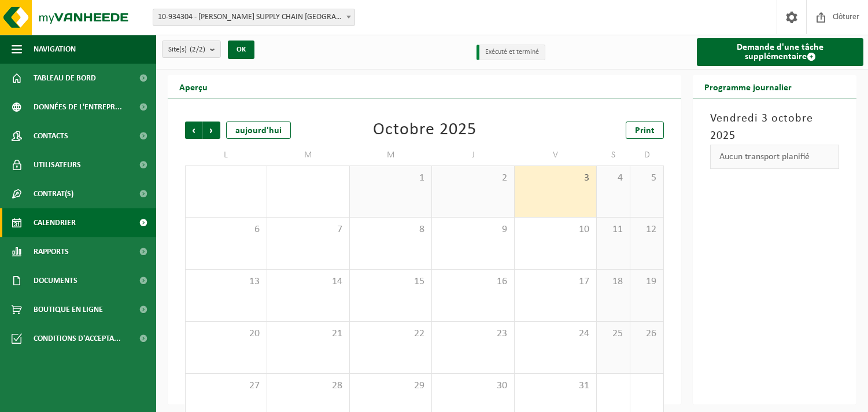 The width and height of the screenshot is (868, 412). I want to click on span: 1, so click(390, 178).